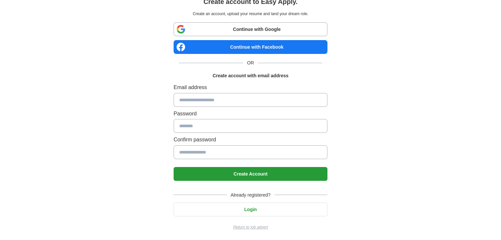 The image size is (501, 240). What do you see at coordinates (250, 114) in the screenshot?
I see `label: Password` at bounding box center [250, 114].